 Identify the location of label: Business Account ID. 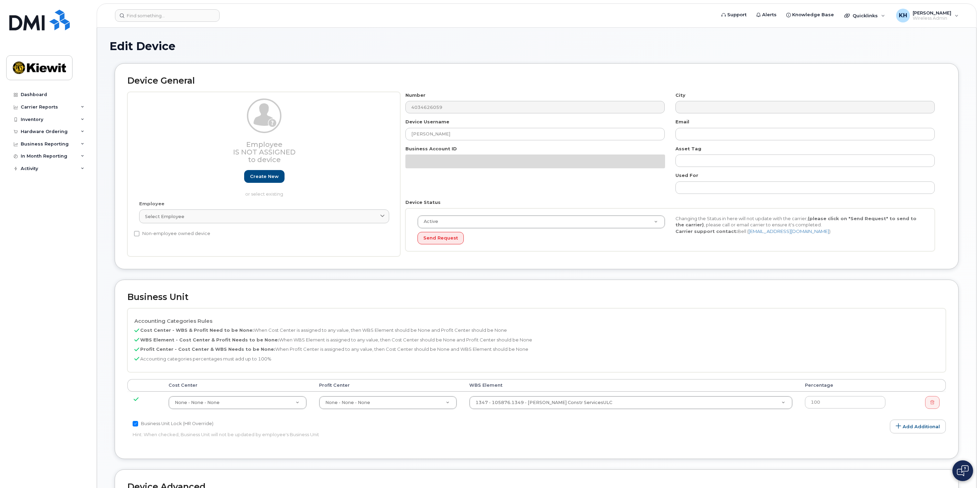
(431, 149).